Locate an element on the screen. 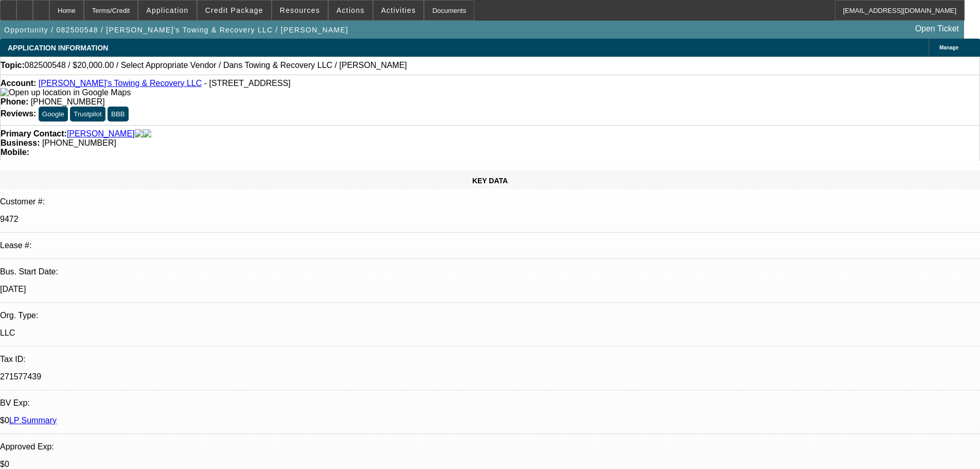 This screenshot has width=980, height=469. span: Actions is located at coordinates (351, 11).